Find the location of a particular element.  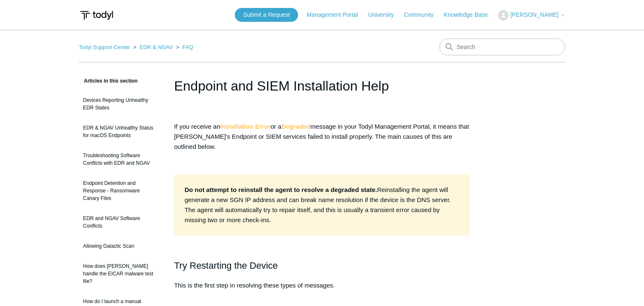

a: University is located at coordinates (385, 15).